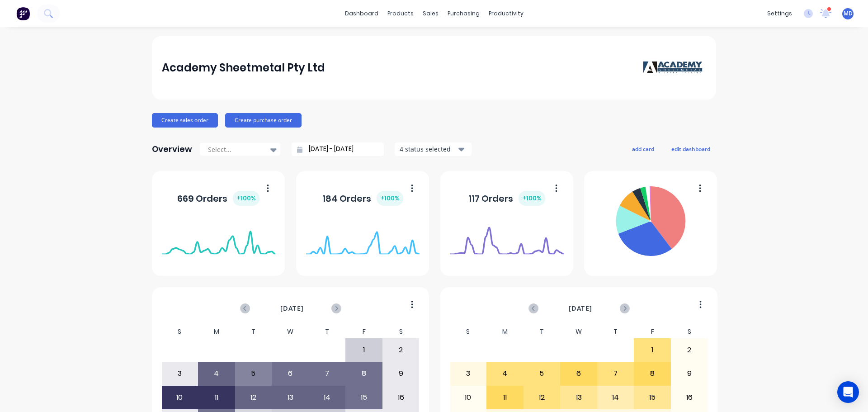 The image size is (868, 412). I want to click on div: purchasing, so click(463, 14).